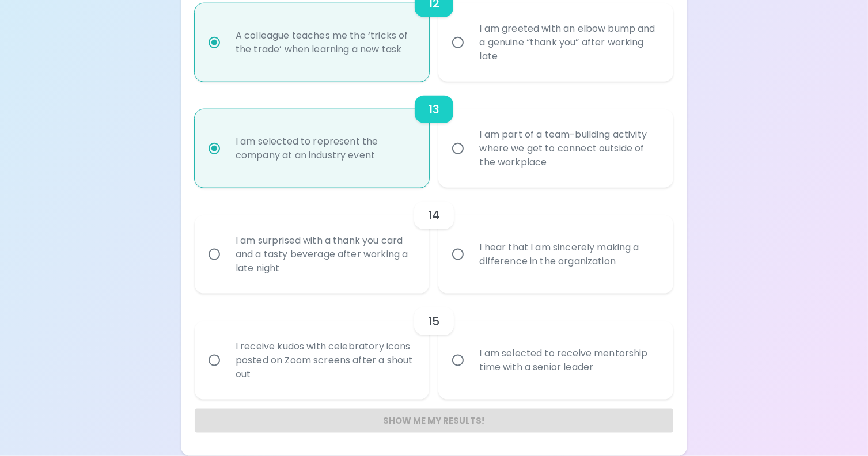 This screenshot has width=868, height=456. I want to click on div: I am selected to represent the company at an industry event, so click(325, 149).